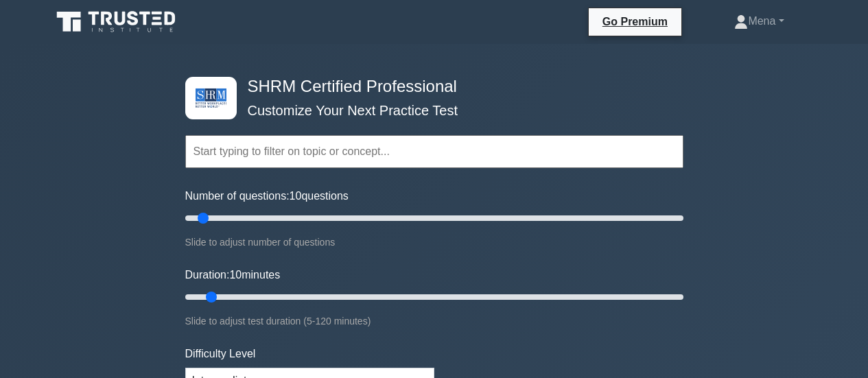  Describe the element at coordinates (759, 21) in the screenshot. I see `a: Mena` at that location.